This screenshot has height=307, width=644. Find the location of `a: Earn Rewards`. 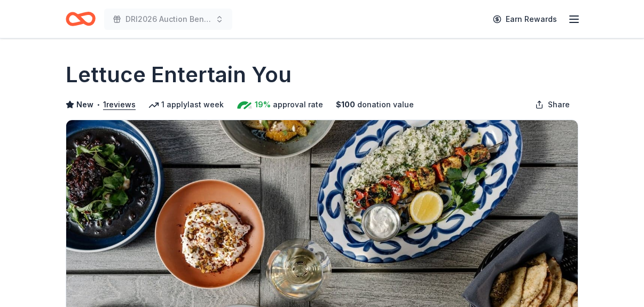

a: Earn Rewards is located at coordinates (525, 19).